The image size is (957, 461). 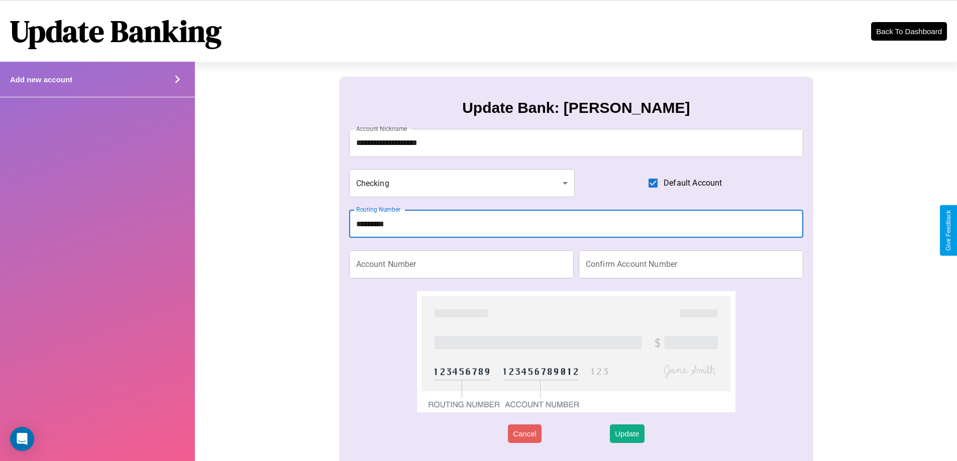 I want to click on button: Cancel, so click(x=524, y=434).